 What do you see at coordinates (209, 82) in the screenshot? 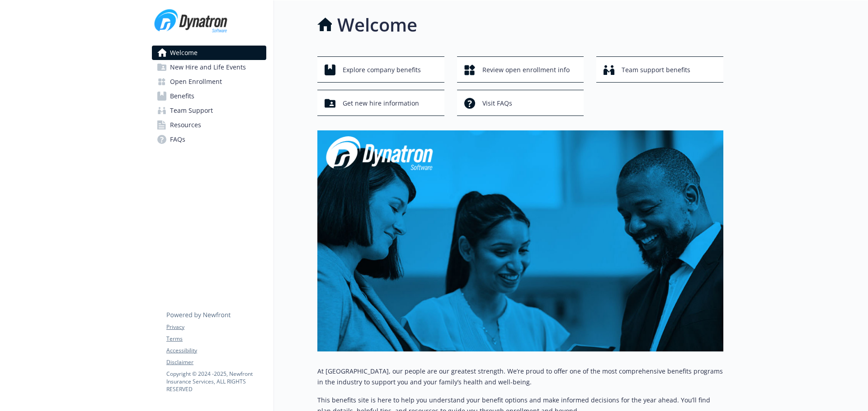
I see `a: Open Enrollment` at bounding box center [209, 82].